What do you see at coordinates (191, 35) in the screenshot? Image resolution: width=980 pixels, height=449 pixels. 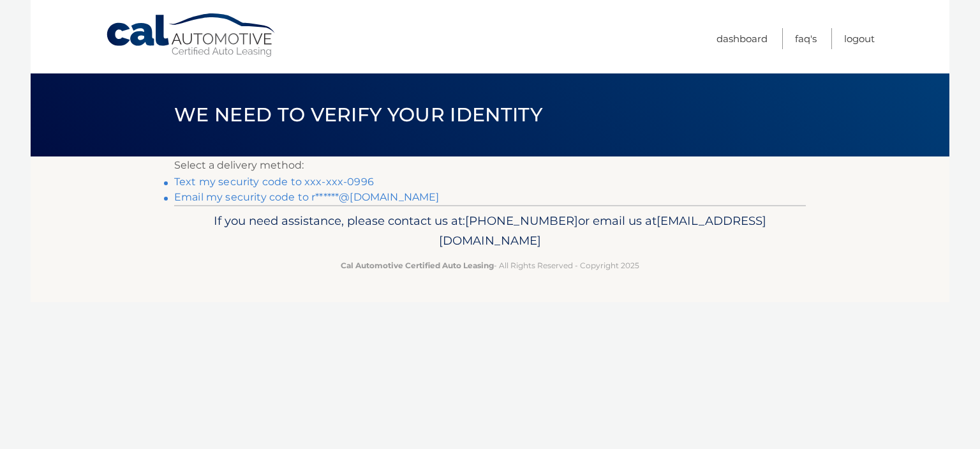 I see `a: Cal Automotive` at bounding box center [191, 35].